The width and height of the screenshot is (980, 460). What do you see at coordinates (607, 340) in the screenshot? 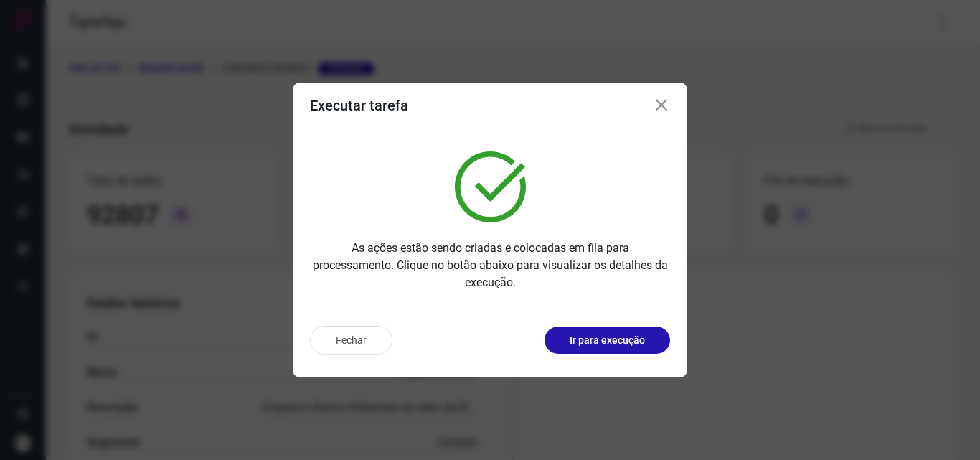
I see `p: Ir para execução` at bounding box center [607, 340].